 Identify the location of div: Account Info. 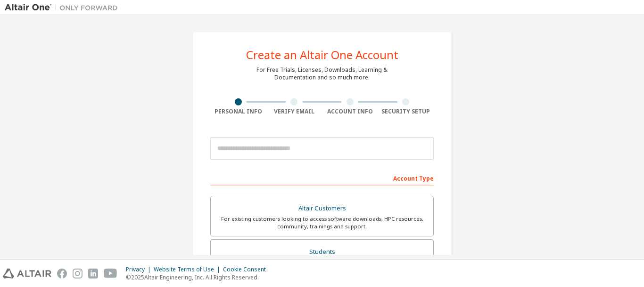
(350, 111).